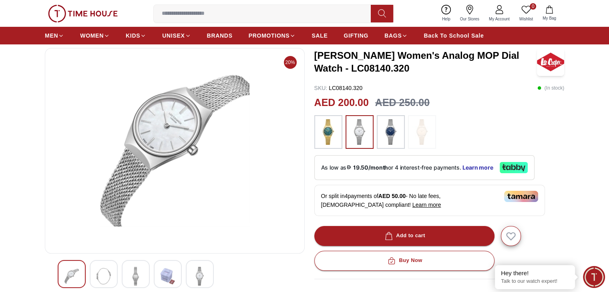 This screenshot has height=292, width=609. I want to click on p: ( In stock ), so click(550, 88).